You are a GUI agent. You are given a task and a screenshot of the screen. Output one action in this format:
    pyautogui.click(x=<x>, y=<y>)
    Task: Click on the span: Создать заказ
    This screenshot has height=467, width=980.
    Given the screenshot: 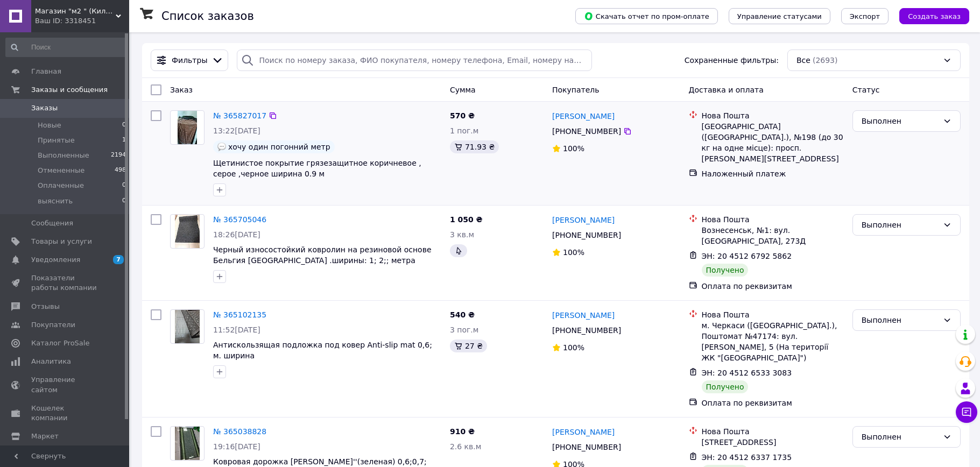 What is the action you would take?
    pyautogui.click(x=934, y=16)
    